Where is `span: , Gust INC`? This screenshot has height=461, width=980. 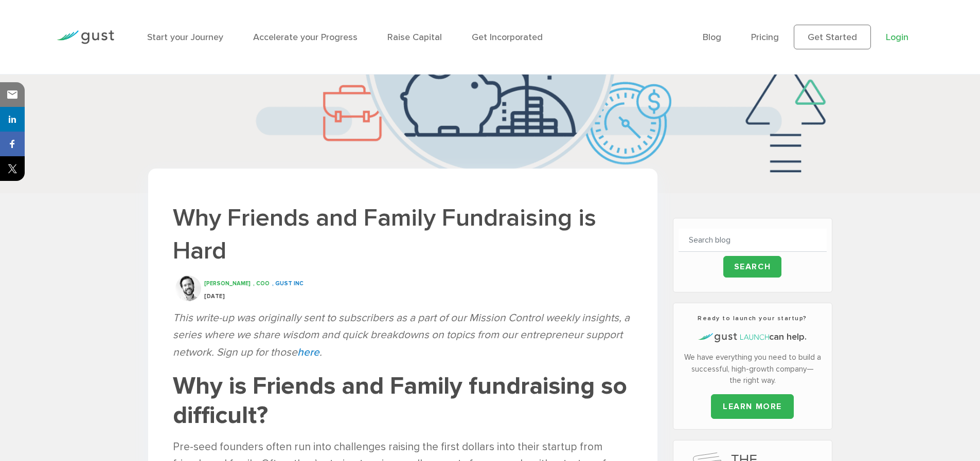 span: , Gust INC is located at coordinates (288, 283).